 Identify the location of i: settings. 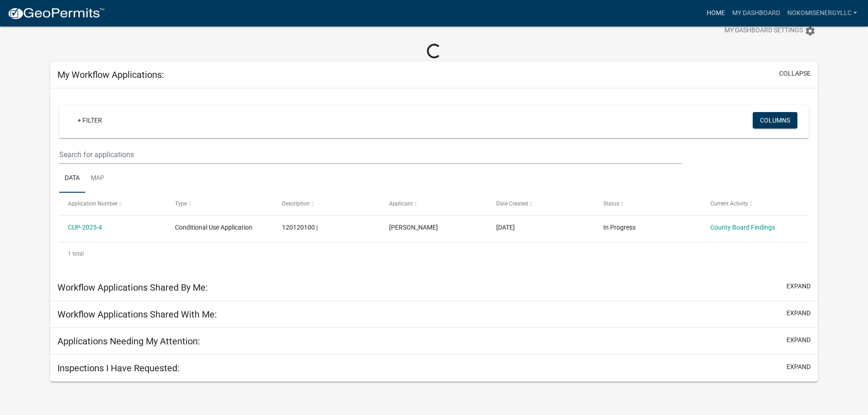
(810, 31).